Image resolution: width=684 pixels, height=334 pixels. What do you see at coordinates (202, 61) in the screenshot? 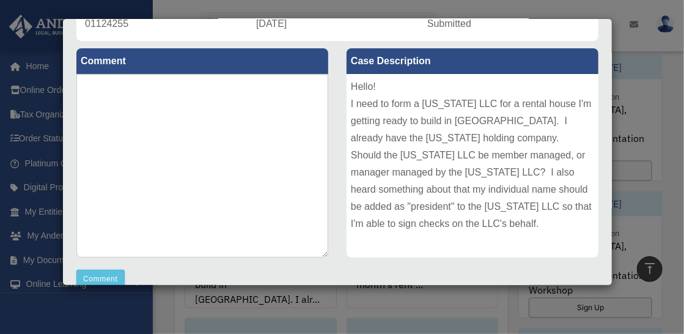
I see `label: Comment` at bounding box center [202, 61].